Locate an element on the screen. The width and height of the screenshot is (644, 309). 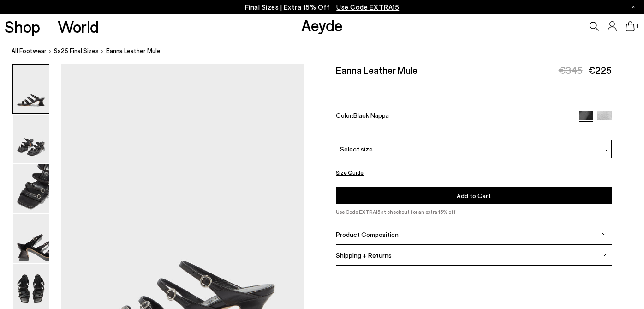
a: All Footwear is located at coordinates (29, 51).